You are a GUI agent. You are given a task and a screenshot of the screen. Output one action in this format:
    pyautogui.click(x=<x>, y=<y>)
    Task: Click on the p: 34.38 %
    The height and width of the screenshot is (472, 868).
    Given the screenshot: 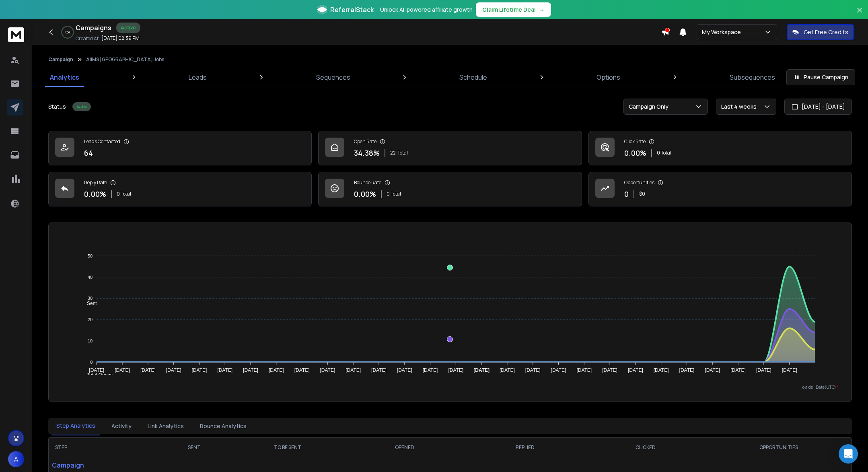 What is the action you would take?
    pyautogui.click(x=366, y=153)
    